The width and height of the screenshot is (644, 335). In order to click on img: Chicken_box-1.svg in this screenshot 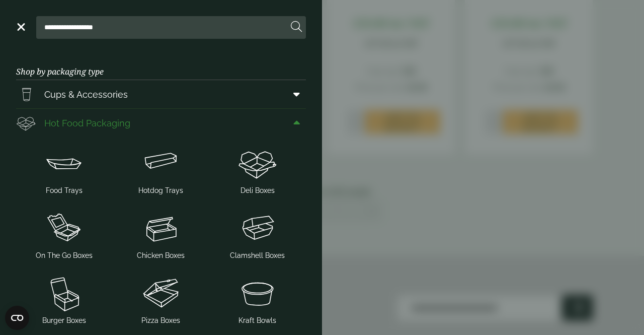, I will do `click(161, 228)`.